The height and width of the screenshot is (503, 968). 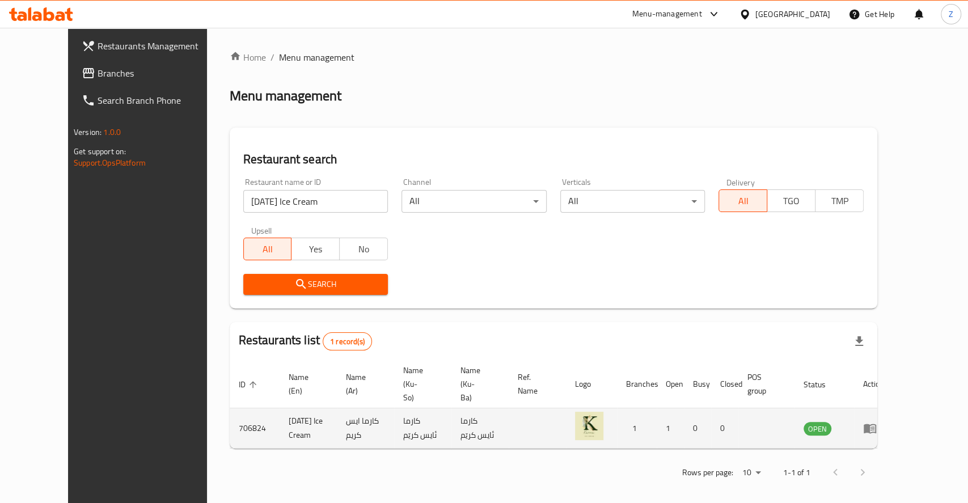 I want to click on span: 1.0.0, so click(x=112, y=132).